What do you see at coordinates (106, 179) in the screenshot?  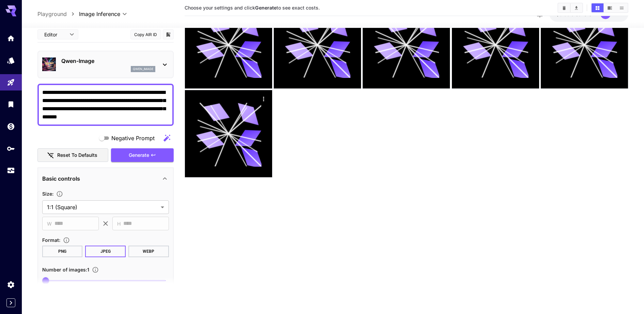 I see `div: Basic controls` at bounding box center [106, 179].